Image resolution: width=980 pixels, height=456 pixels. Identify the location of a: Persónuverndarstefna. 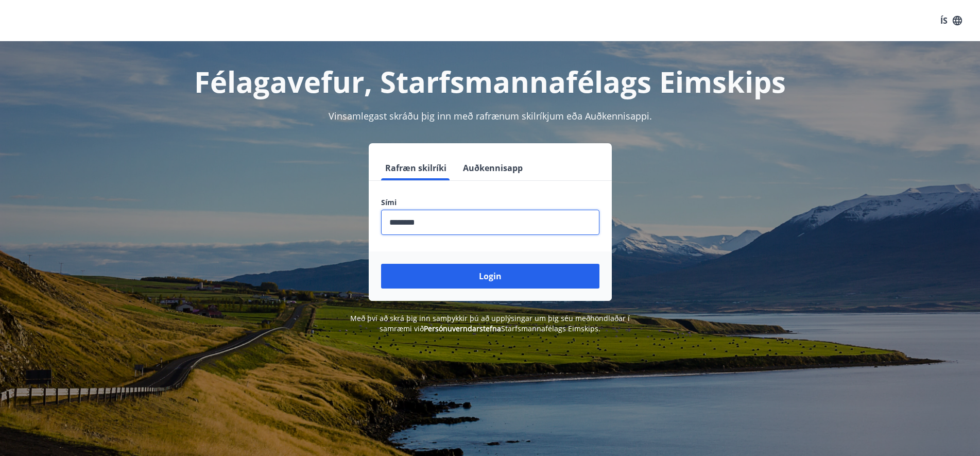
(463, 329).